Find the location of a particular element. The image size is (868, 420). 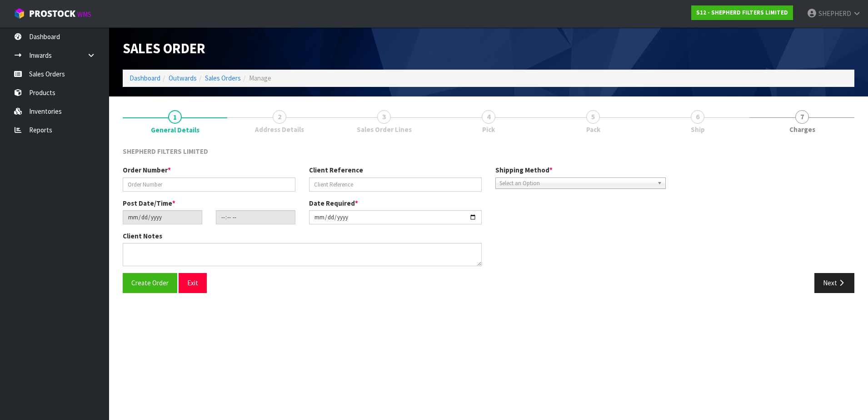

span: SHEPHERD FILTERS LIMITED is located at coordinates (165, 151).